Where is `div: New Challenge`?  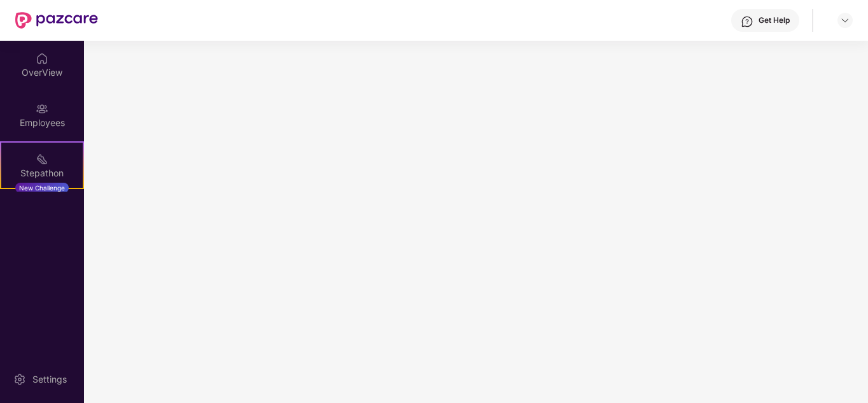 div: New Challenge is located at coordinates (42, 188).